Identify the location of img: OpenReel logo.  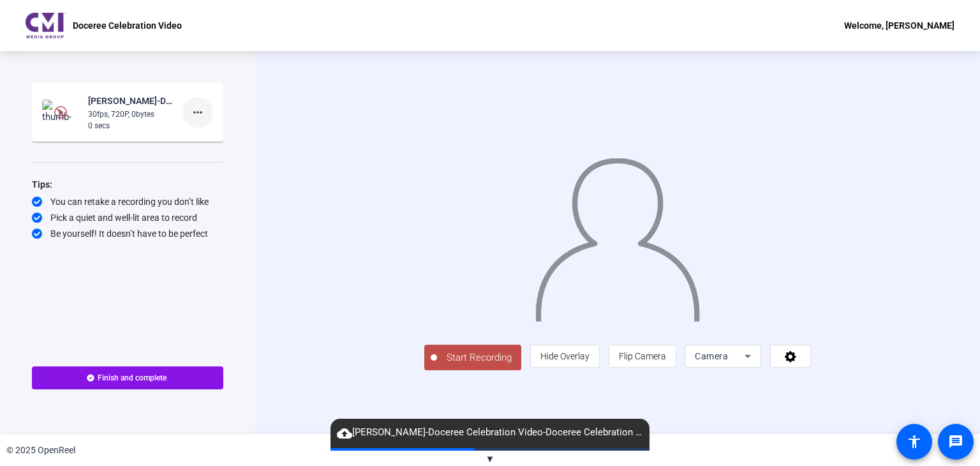
(46, 26).